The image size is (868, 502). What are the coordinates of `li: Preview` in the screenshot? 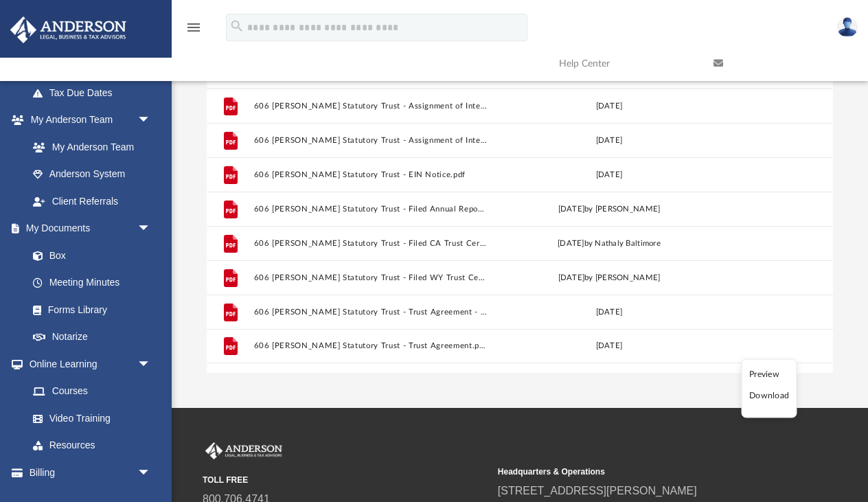 It's located at (769, 374).